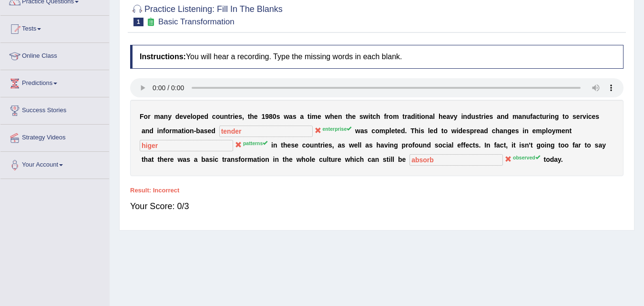 The width and height of the screenshot is (644, 306). Describe the element at coordinates (457, 160) in the screenshot. I see `input: blank` at that location.